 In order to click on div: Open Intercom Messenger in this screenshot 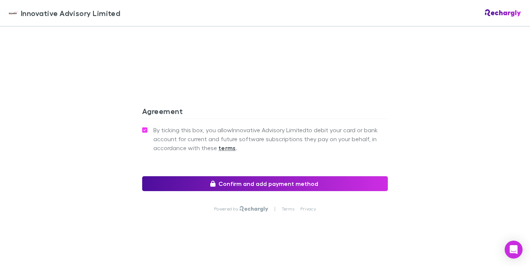, I will do `click(514, 249)`.